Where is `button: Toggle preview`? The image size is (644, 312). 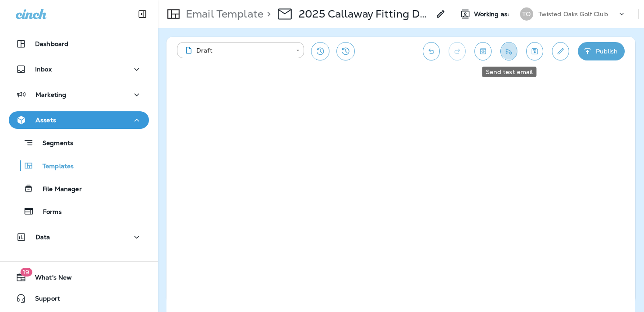 button: Toggle preview is located at coordinates (482, 51).